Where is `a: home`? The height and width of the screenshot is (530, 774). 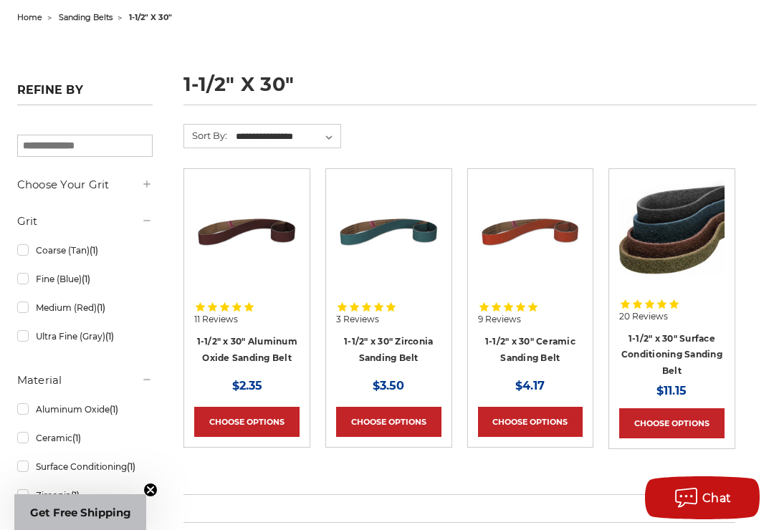 a: home is located at coordinates (29, 17).